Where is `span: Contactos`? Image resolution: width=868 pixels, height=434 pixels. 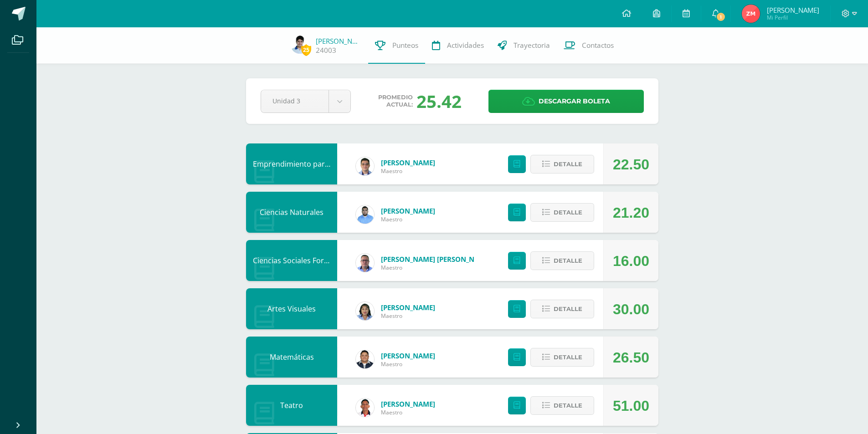
span: Contactos is located at coordinates (598, 45).